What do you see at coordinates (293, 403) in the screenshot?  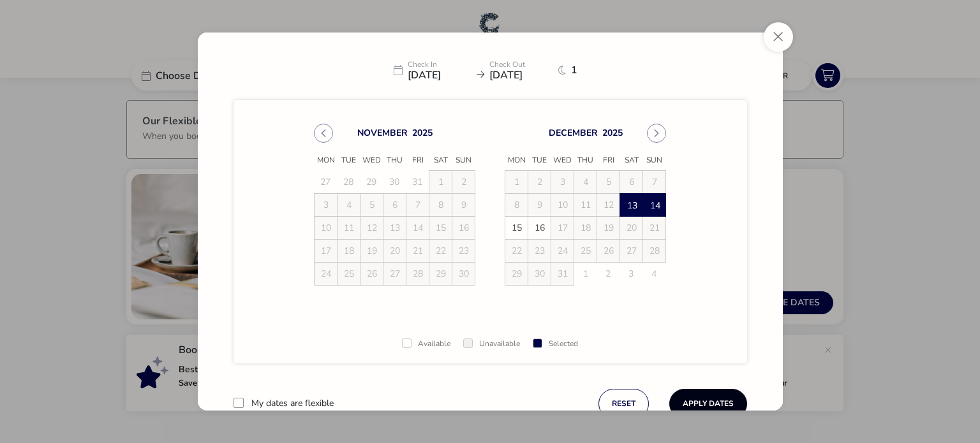 I see `label: My dates are flexible` at bounding box center [293, 403].